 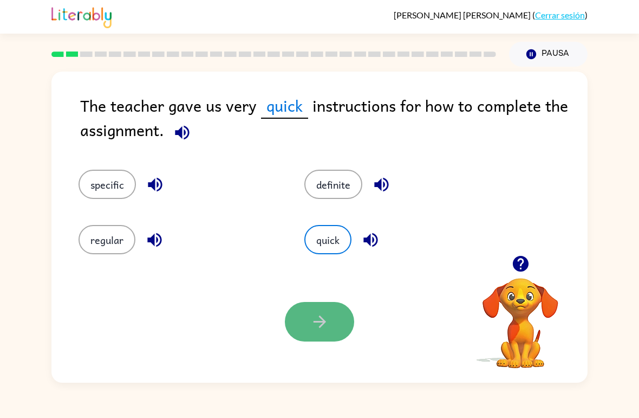 What do you see at coordinates (81, 16) in the screenshot?
I see `img: Literably` at bounding box center [81, 16].